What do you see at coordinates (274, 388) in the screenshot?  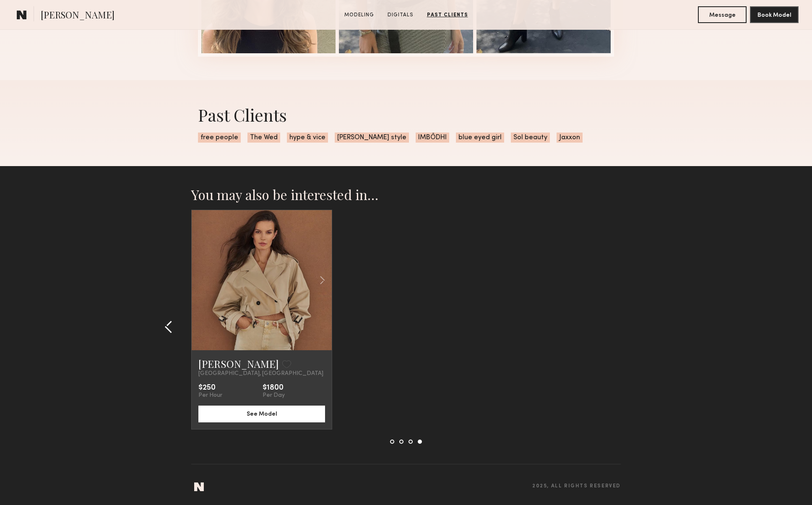 I see `div: $1800` at bounding box center [274, 388].